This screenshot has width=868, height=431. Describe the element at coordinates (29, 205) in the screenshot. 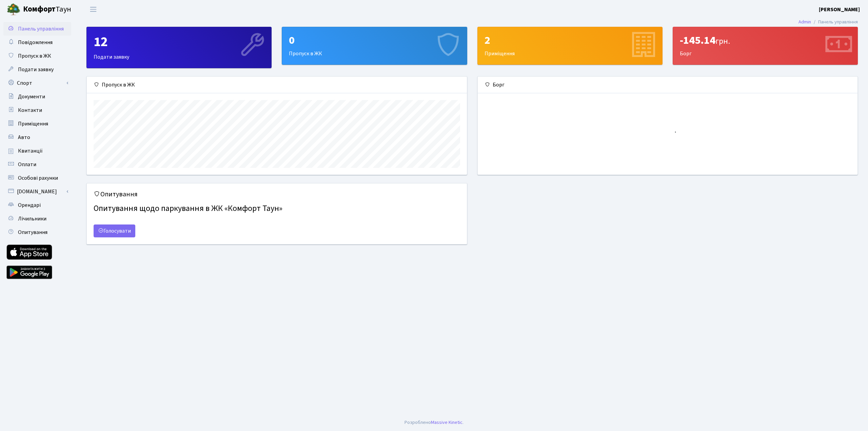

I see `span: Орендарі` at that location.